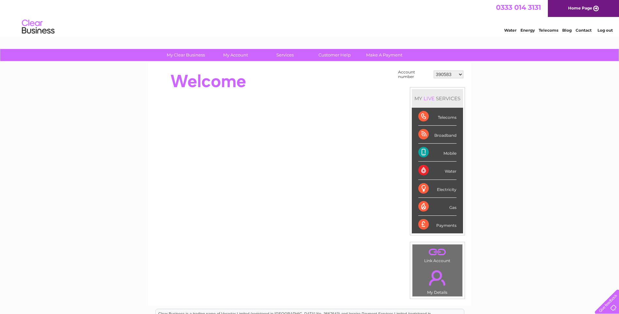 The height and width of the screenshot is (314, 619). What do you see at coordinates (186, 55) in the screenshot?
I see `a: My Clear Business` at bounding box center [186, 55].